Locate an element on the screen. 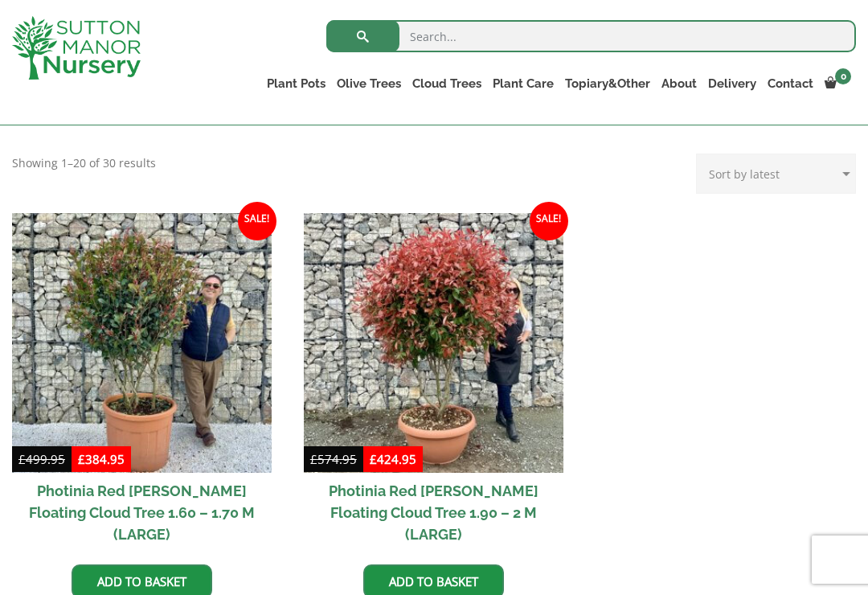  select: Shop order is located at coordinates (775, 173).